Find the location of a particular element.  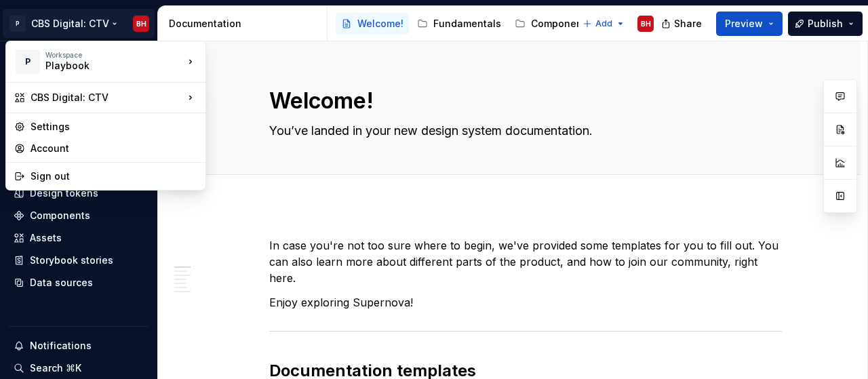

div: Sign out is located at coordinates (114, 176).